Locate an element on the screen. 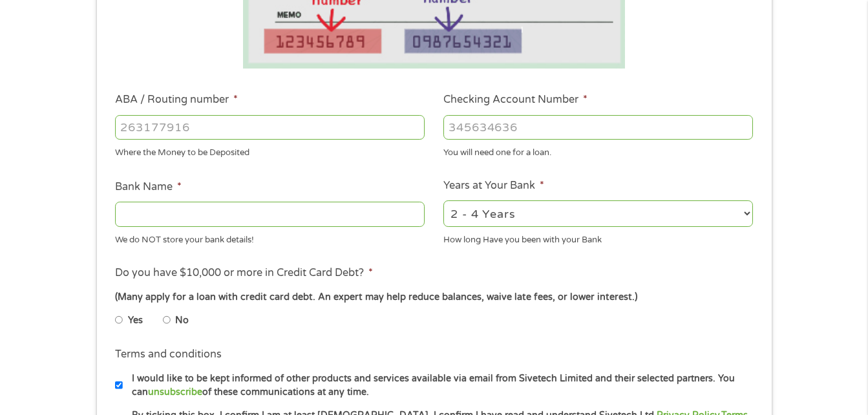 This screenshot has height=415, width=868. label: Bank Name is located at coordinates (148, 187).